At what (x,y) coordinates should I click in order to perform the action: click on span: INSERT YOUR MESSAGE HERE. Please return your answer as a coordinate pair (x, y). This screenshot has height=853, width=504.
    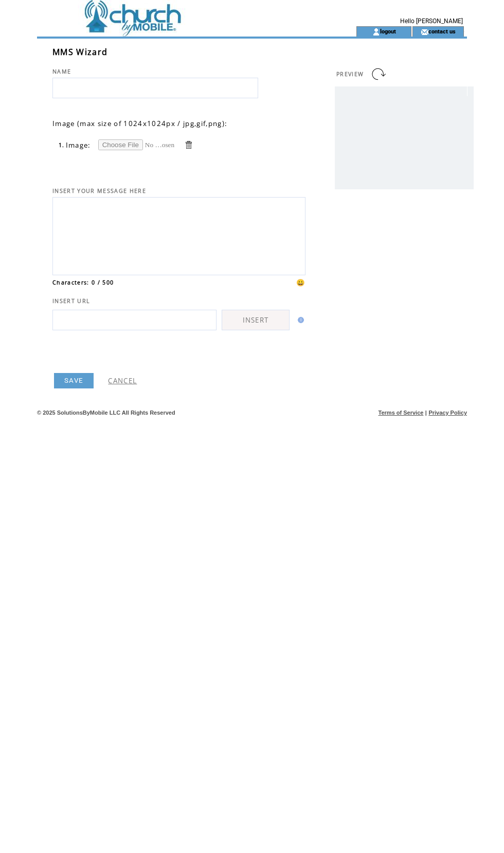
    Looking at the image, I should click on (99, 191).